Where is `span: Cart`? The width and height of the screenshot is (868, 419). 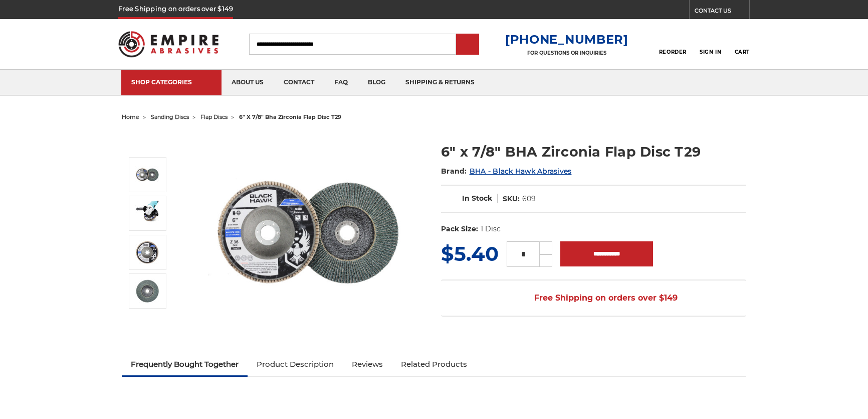
span: Cart is located at coordinates (742, 52).